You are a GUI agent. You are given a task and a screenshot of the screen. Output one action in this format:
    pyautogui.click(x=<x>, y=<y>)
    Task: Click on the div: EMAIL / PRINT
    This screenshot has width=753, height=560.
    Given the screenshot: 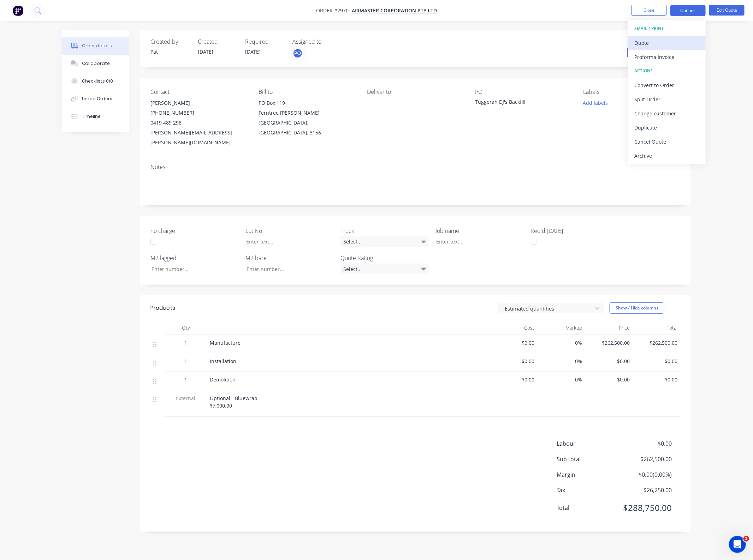 What is the action you would take?
    pyautogui.click(x=667, y=28)
    